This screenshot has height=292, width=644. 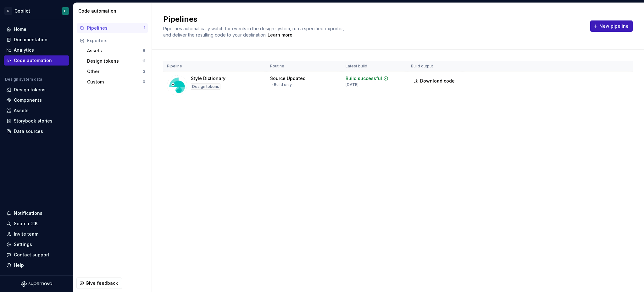 What do you see at coordinates (37, 283) in the screenshot?
I see `svg: Supernova Logo` at bounding box center [37, 283].